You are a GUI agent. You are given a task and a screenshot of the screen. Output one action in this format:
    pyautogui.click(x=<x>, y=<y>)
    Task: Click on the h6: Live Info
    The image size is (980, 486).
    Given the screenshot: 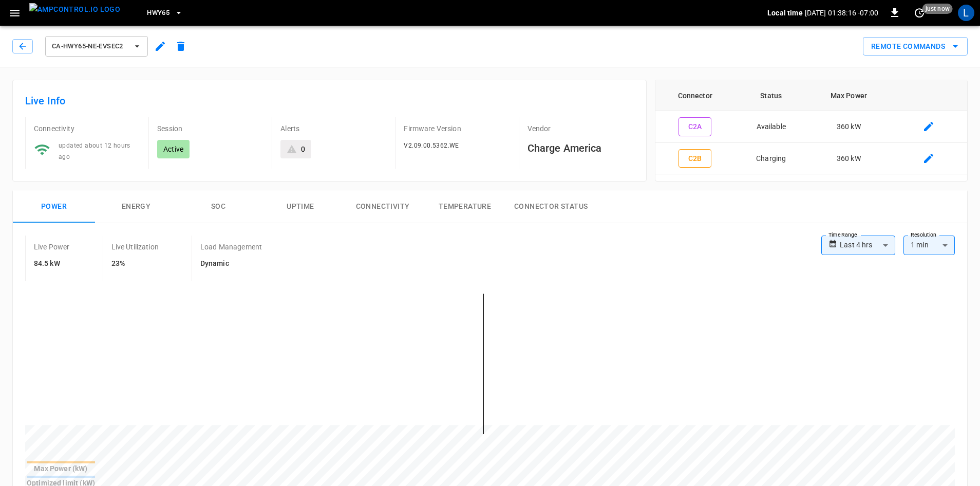 What is the action you would take?
    pyautogui.click(x=330, y=101)
    